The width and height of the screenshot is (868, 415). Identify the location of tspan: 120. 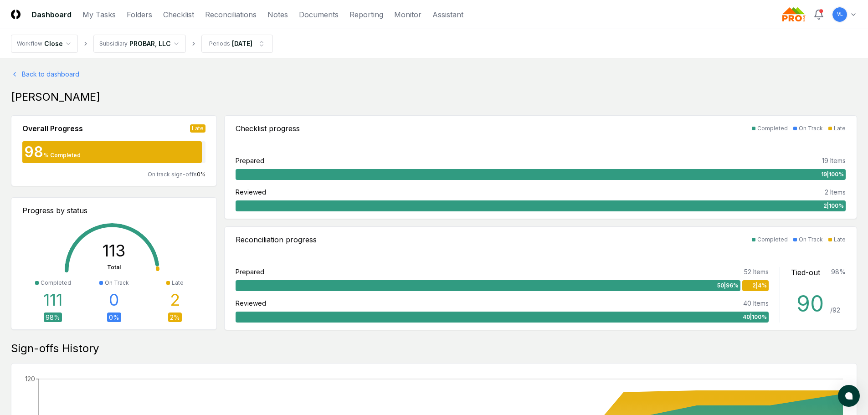
(30, 379).